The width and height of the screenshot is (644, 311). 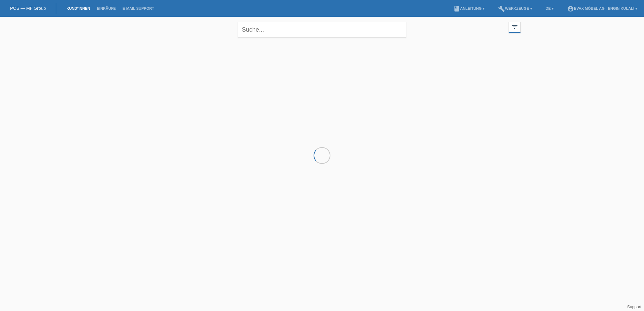 I want to click on a: Kund*innen, so click(x=78, y=8).